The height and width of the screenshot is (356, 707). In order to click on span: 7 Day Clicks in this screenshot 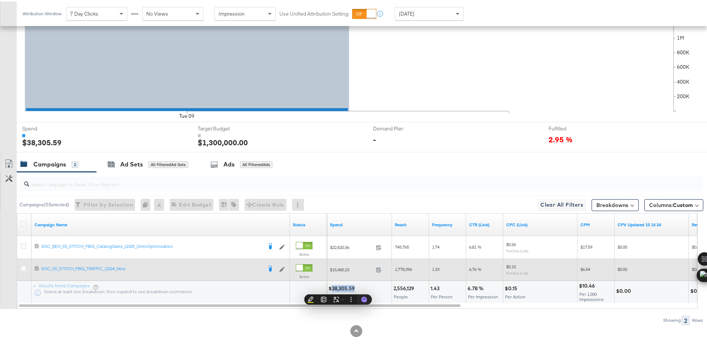, I will do `click(84, 12)`.